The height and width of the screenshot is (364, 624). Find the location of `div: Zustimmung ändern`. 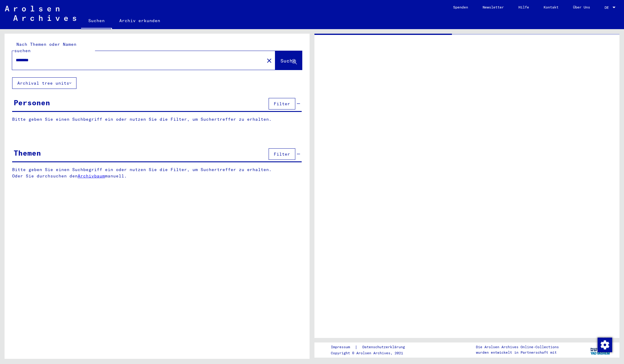

div: Zustimmung ändern is located at coordinates (605, 345).